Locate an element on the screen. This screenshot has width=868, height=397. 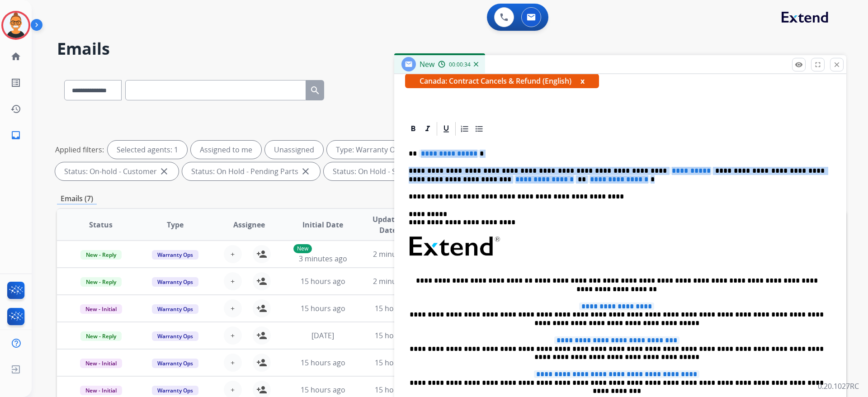
span: Initial Date is located at coordinates (323, 225).